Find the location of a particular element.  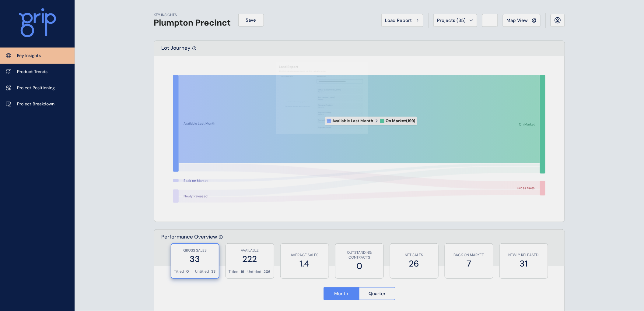

p: AVERAGE SALES is located at coordinates (305, 255).